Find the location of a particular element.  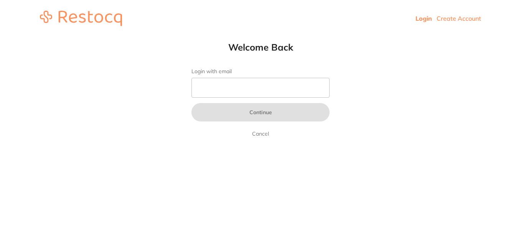

h1: Welcome Back is located at coordinates (260, 47).